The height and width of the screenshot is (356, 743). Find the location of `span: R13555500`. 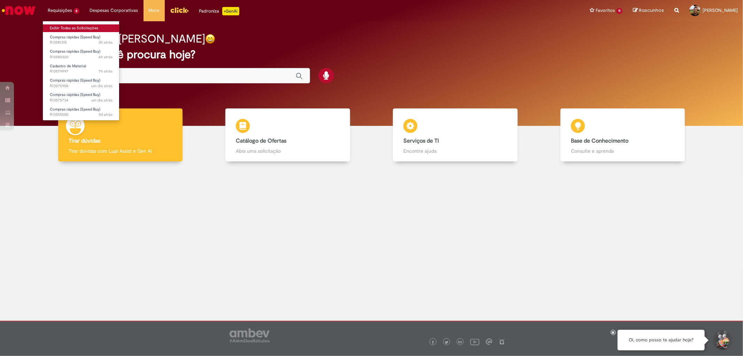

span: R13555500 is located at coordinates (81, 115).